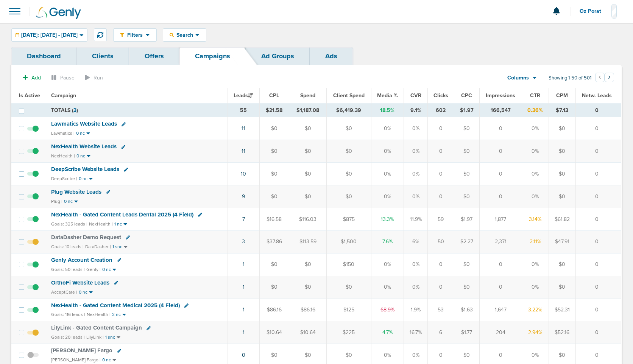 The width and height of the screenshot is (633, 364). Describe the element at coordinates (605, 79) in the screenshot. I see `ul: Pagination` at that location.